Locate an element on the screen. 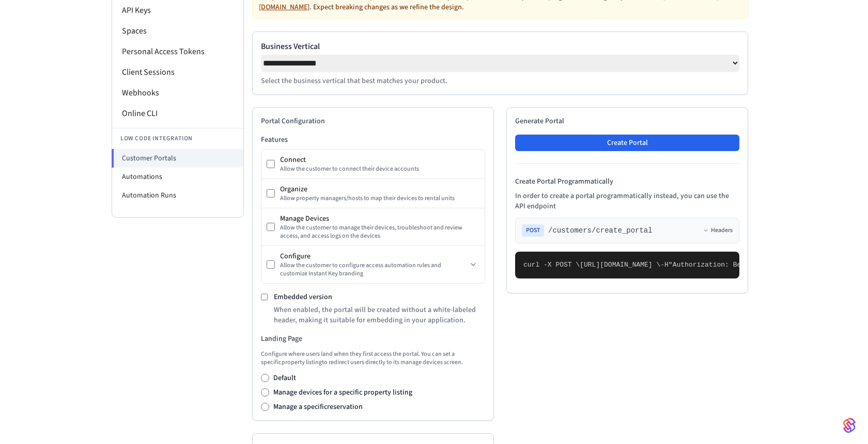 The height and width of the screenshot is (444, 868). h3: Features is located at coordinates (373, 140).